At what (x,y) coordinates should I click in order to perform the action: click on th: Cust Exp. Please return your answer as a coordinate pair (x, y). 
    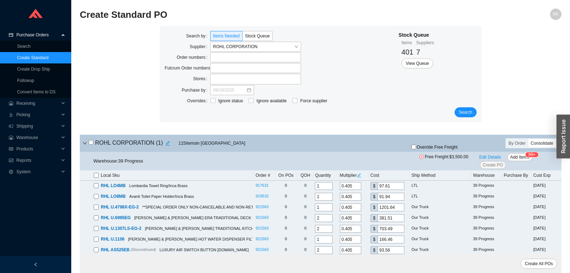
    Looking at the image, I should click on (546, 175).